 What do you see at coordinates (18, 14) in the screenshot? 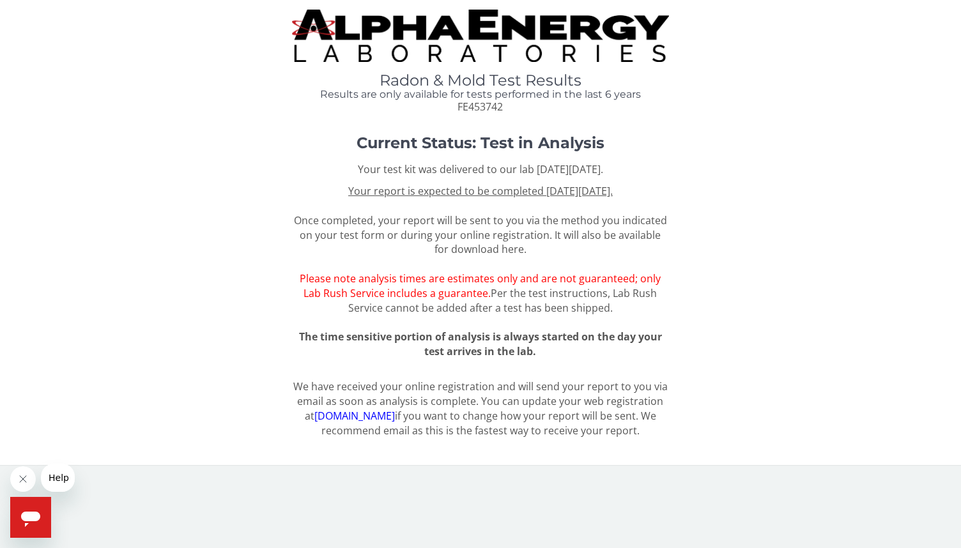
I see `span: Help` at bounding box center [18, 14].